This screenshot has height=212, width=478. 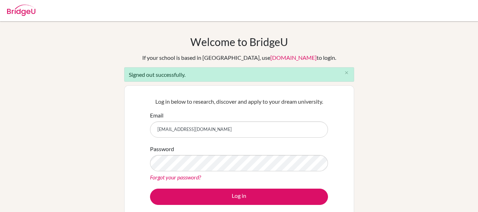 I want to click on button: Close, so click(x=347, y=73).